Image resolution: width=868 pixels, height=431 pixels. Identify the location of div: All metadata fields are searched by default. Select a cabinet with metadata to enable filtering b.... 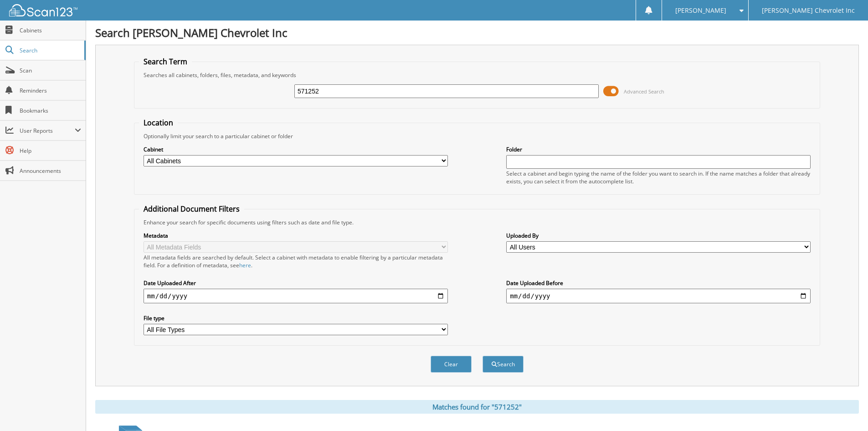
(296, 261).